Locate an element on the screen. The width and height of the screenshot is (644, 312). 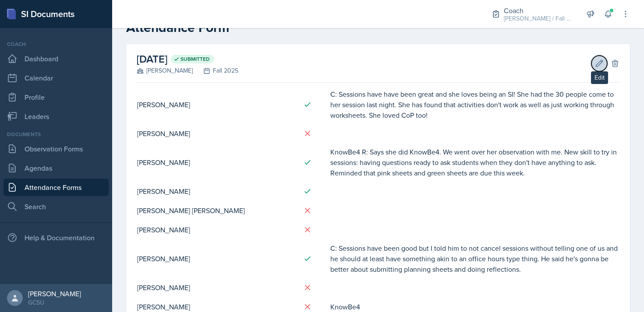
a: Search is located at coordinates (56, 206).